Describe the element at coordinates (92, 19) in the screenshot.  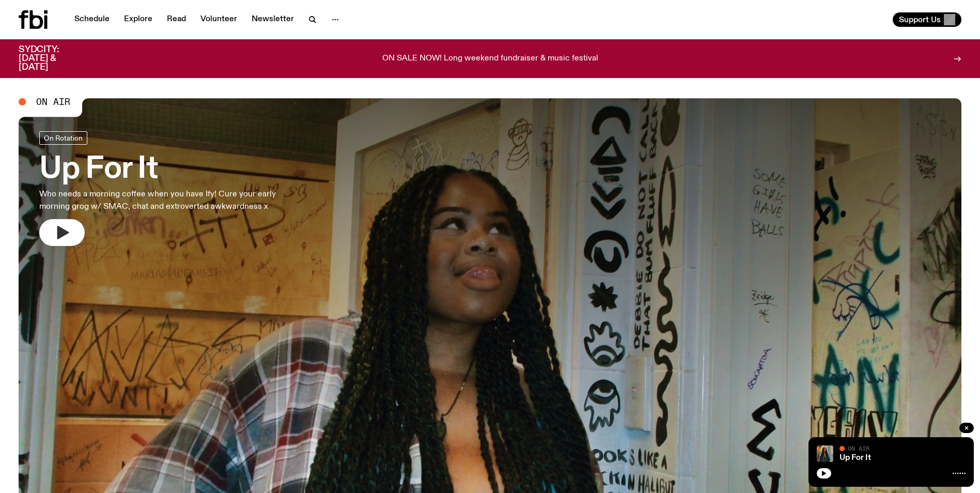
I see `a: Schedule` at that location.